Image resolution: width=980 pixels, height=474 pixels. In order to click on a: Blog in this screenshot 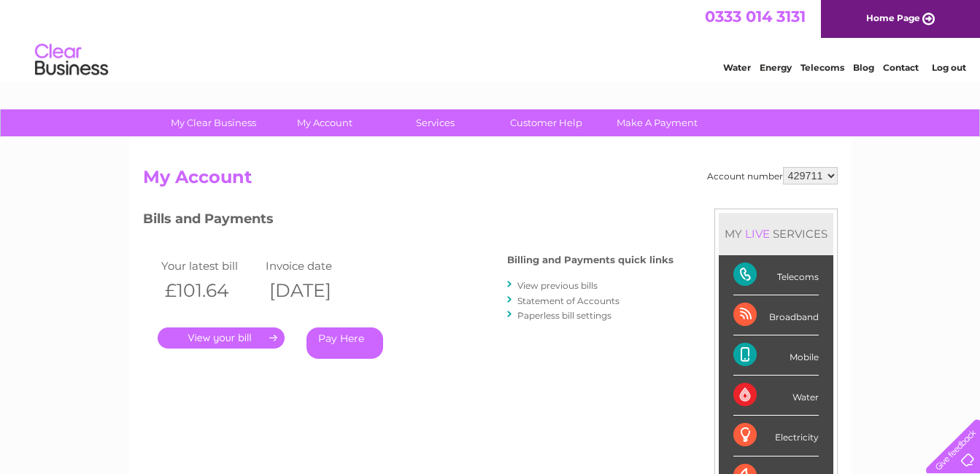, I will do `click(863, 67)`.